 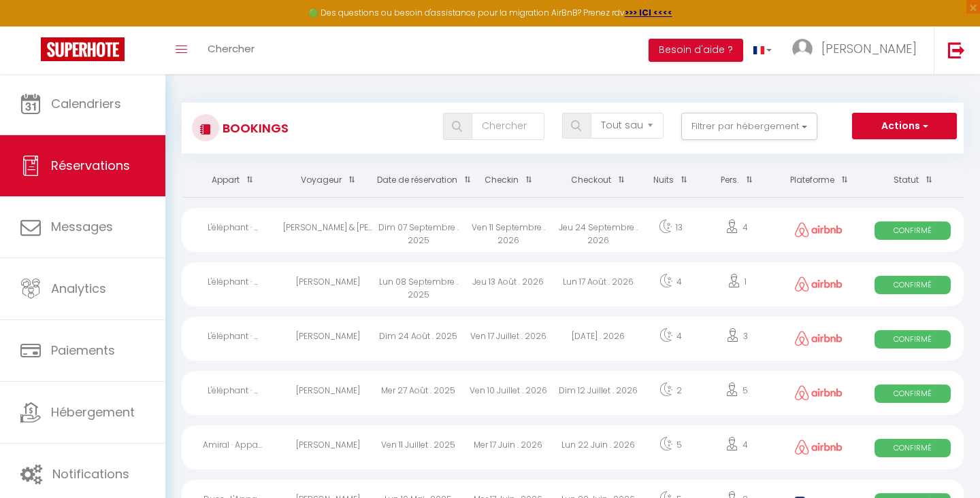 What do you see at coordinates (93, 412) in the screenshot?
I see `span: Hébergement` at bounding box center [93, 412].